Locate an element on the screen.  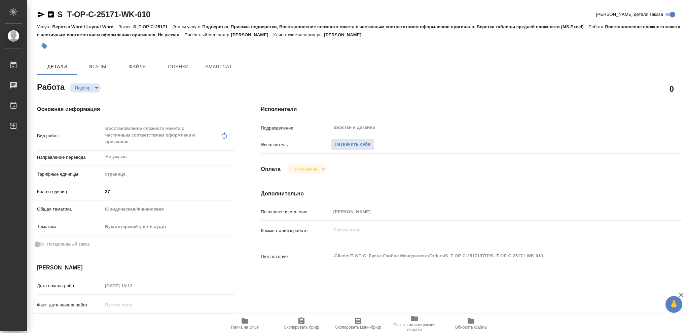
p: Исполнитель is located at coordinates (296, 145).